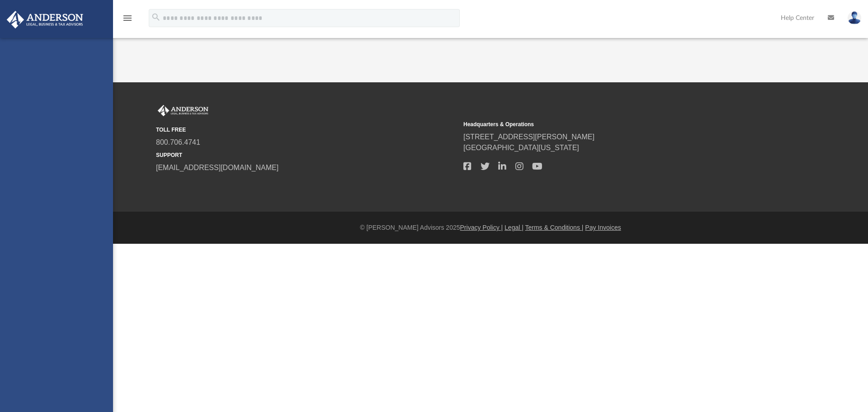 This screenshot has width=868, height=412. I want to click on i: search, so click(156, 17).